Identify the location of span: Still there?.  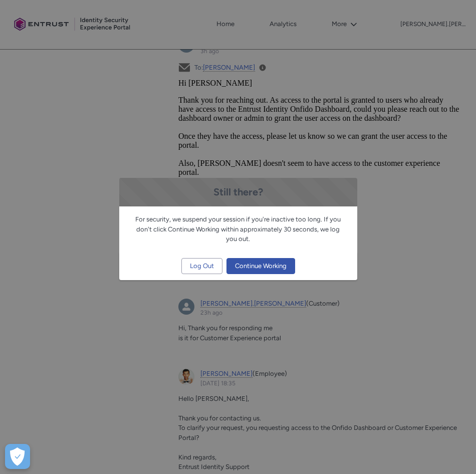
(238, 192).